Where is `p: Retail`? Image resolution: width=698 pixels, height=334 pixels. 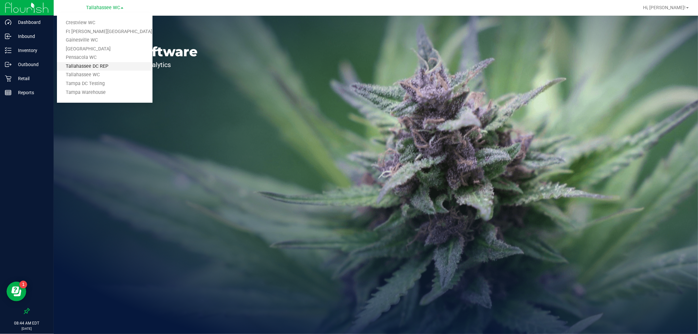
p: Retail is located at coordinates (31, 79).